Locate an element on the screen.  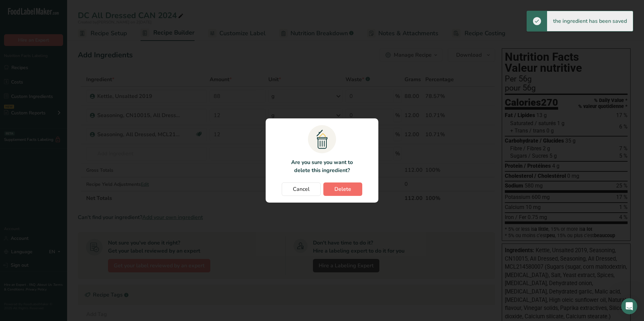
span: Delete is located at coordinates (343, 189).